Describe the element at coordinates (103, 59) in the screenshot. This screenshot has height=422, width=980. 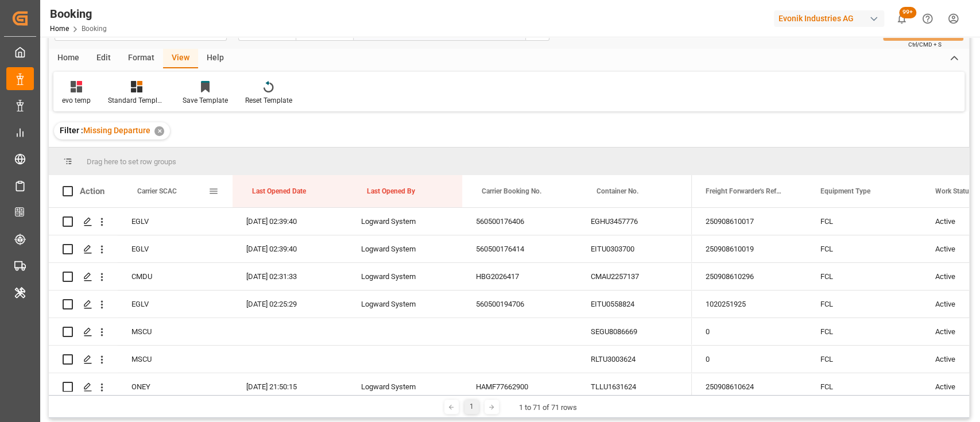
I see `div: Edit` at that location.